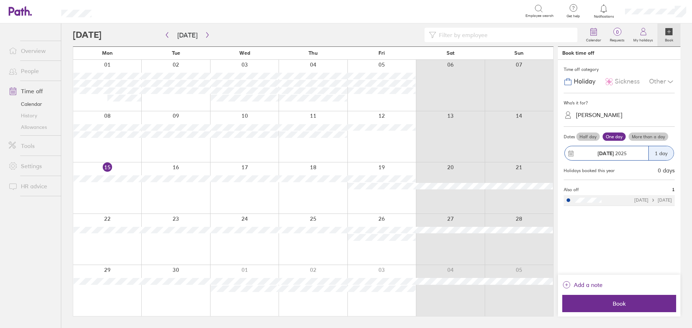  What do you see at coordinates (588, 285) in the screenshot?
I see `span: Add a note` at bounding box center [588, 285].